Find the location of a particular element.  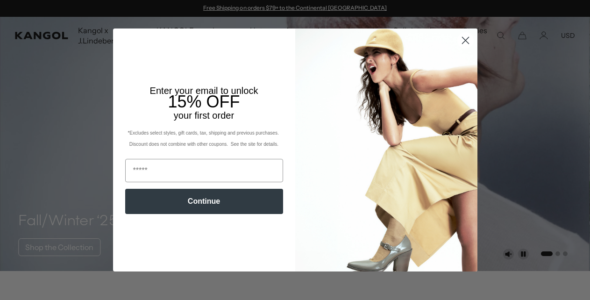

input: Email is located at coordinates (204, 171).